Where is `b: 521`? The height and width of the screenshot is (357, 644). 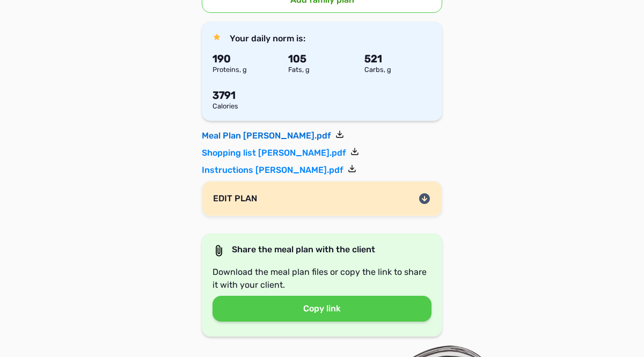 b: 521 is located at coordinates (373, 59).